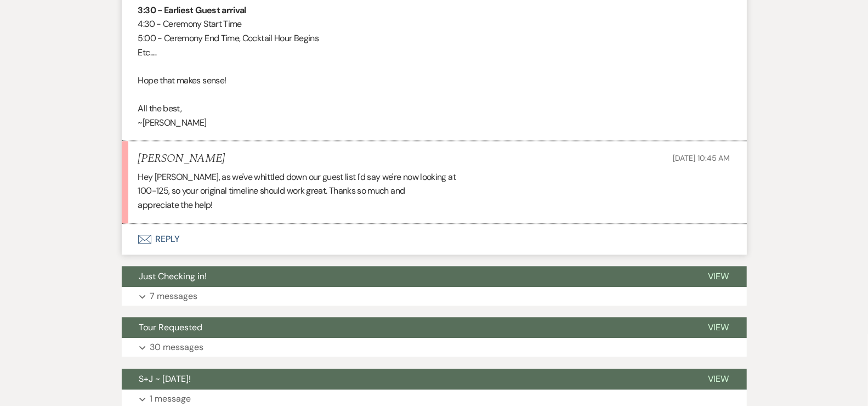 The image size is (868, 406). Describe the element at coordinates (192, 10) in the screenshot. I see `strong: 3:30 - Earliest Guest arrival` at that location.